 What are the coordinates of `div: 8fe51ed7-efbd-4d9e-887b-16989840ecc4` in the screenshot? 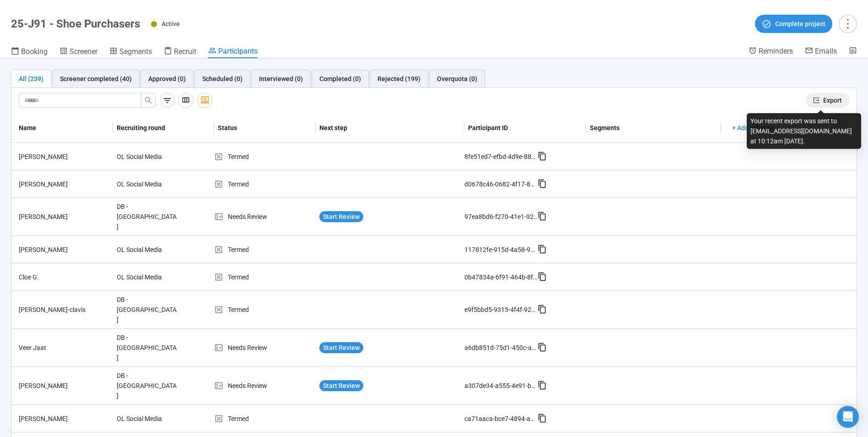 It's located at (501, 156).